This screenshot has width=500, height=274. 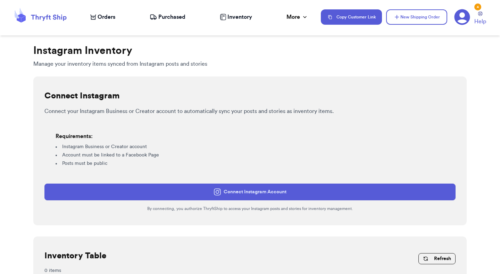 What do you see at coordinates (250, 51) in the screenshot?
I see `h1: Instagram Inventory` at bounding box center [250, 51].